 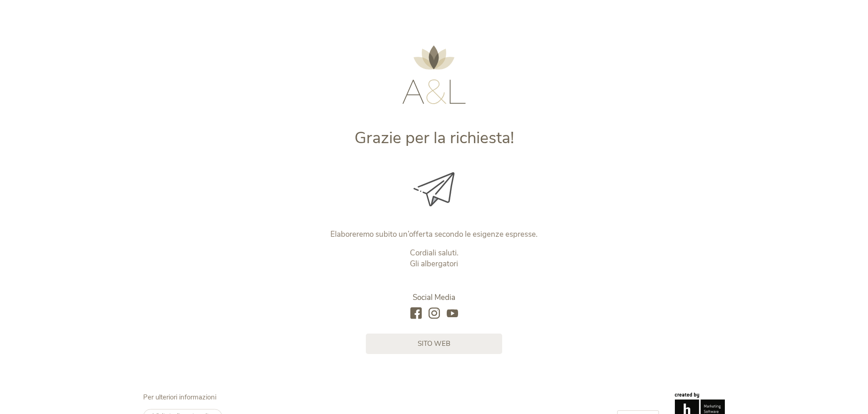 I want to click on p: Elaboreremo subito un’offerta secondo le esigenze espresse., so click(x=434, y=235).